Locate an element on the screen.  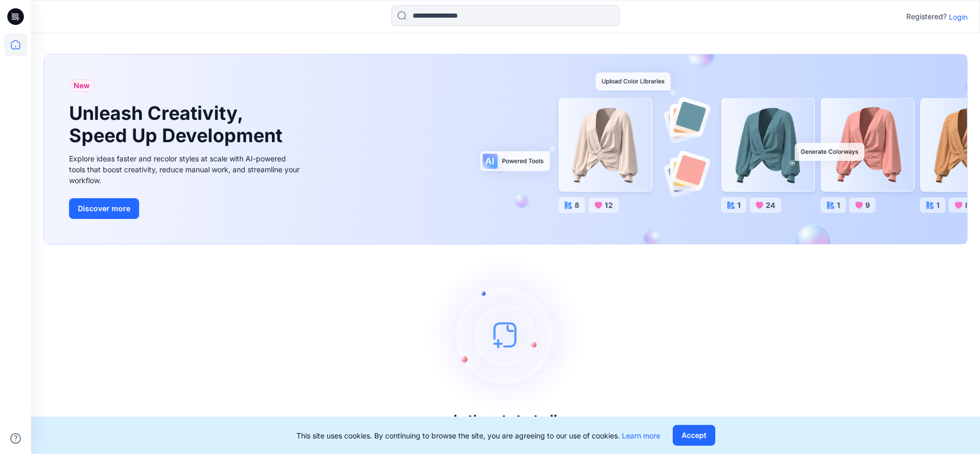
div: Explore ideas faster and recolor styles at scale with AI-powered tools that boost creativity, red... is located at coordinates (186, 169).